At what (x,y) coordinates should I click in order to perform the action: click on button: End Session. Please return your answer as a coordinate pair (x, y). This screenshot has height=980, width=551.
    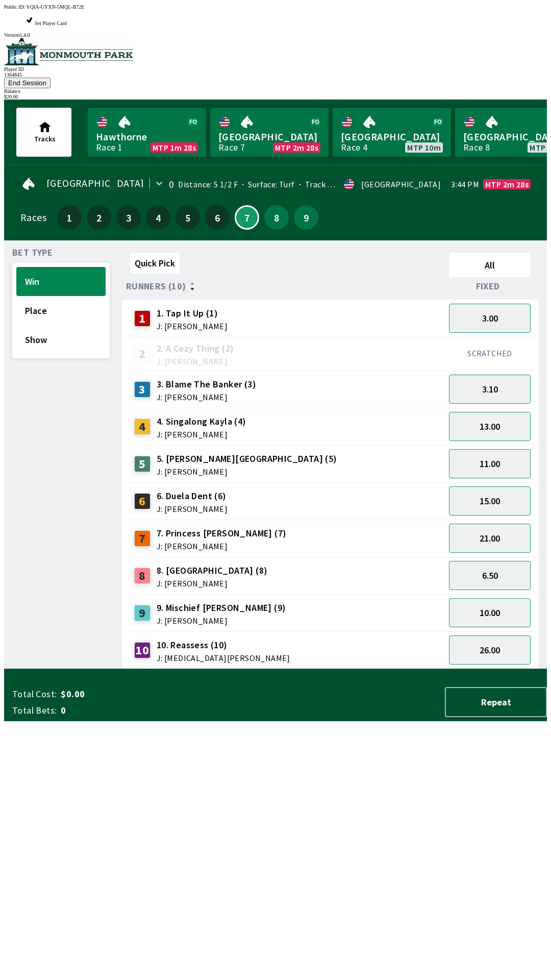
    Looking at the image, I should click on (27, 83).